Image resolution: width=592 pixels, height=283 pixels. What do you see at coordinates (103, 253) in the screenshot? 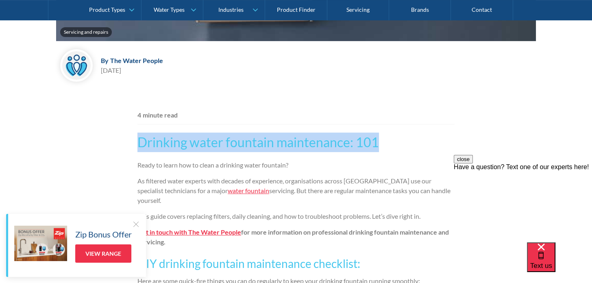
I see `a: View Range` at bounding box center [103, 253].